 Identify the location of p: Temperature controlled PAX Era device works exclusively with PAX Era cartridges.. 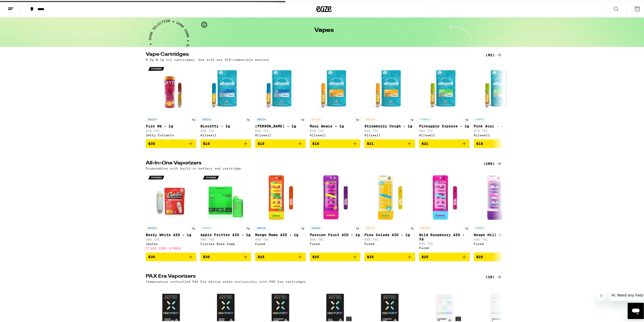
(227, 280).